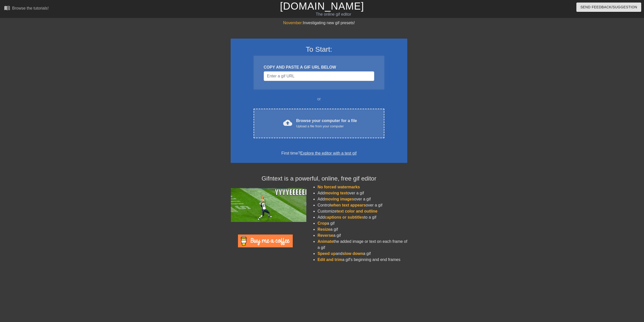  Describe the element at coordinates (325, 235) in the screenshot. I see `span: Reverse` at that location.